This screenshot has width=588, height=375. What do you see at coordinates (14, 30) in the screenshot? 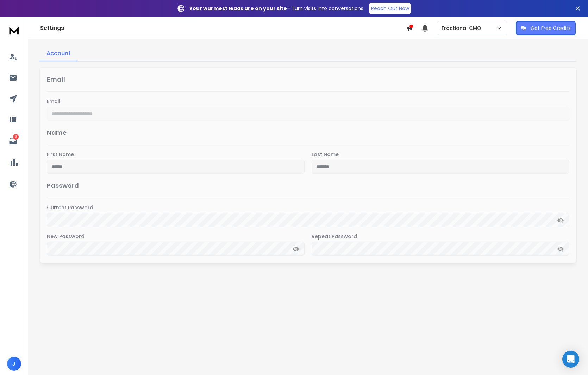
I see `img: logo` at bounding box center [14, 30].